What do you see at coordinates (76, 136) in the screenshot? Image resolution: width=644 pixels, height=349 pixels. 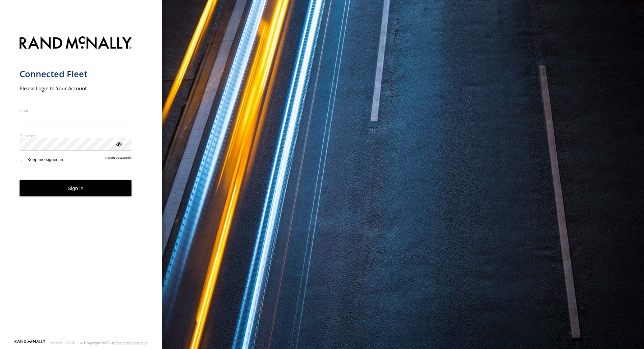 I see `label: Password` at bounding box center [76, 136].